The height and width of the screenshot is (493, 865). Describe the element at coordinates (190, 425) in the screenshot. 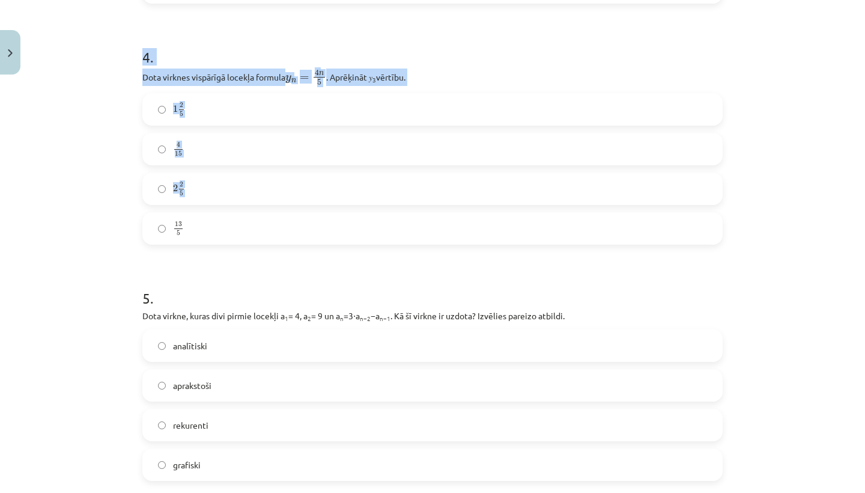

I see `span: rekurenti` at that location.